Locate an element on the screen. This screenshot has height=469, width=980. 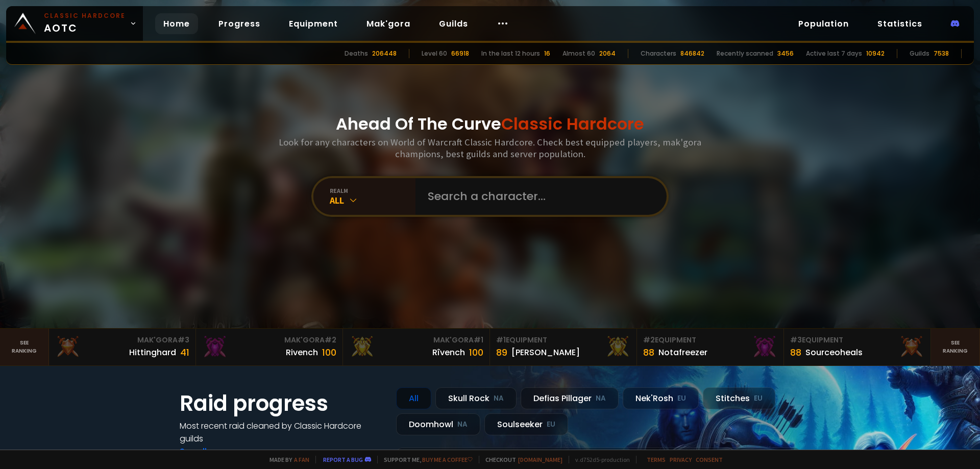
a: Statistics is located at coordinates (900, 23).